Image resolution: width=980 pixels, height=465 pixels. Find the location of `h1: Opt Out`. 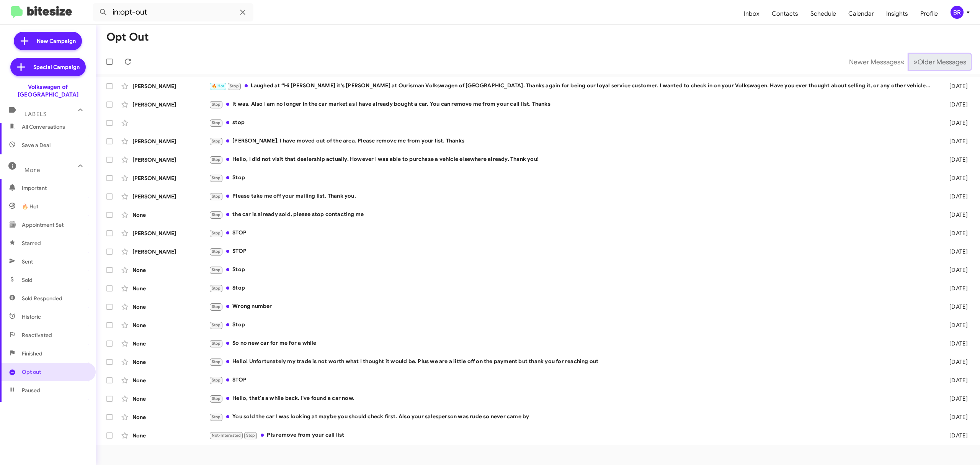

h1: Opt Out is located at coordinates (128, 38).